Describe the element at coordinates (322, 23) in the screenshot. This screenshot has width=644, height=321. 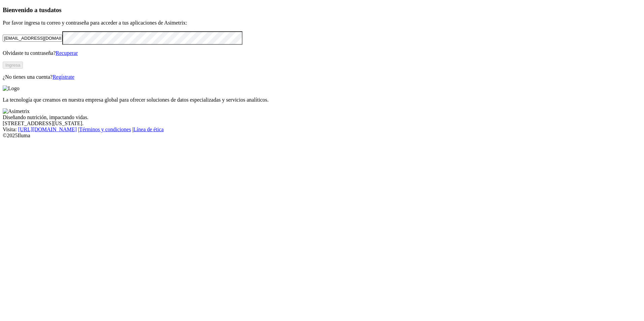
I see `p: Por favor ingresa tu correo y contraseña para acceder a tus aplicaciones de Asimetrix:` at that location.